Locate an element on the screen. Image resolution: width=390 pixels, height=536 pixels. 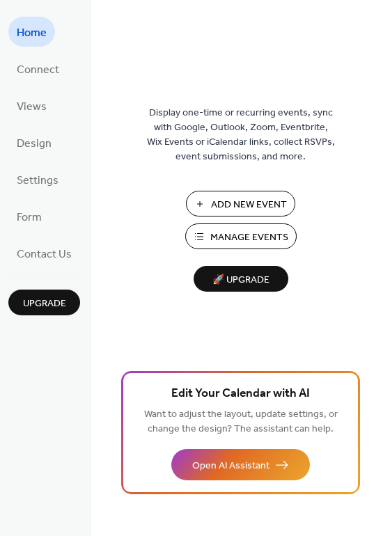
button: Manage Events is located at coordinates (241, 236).